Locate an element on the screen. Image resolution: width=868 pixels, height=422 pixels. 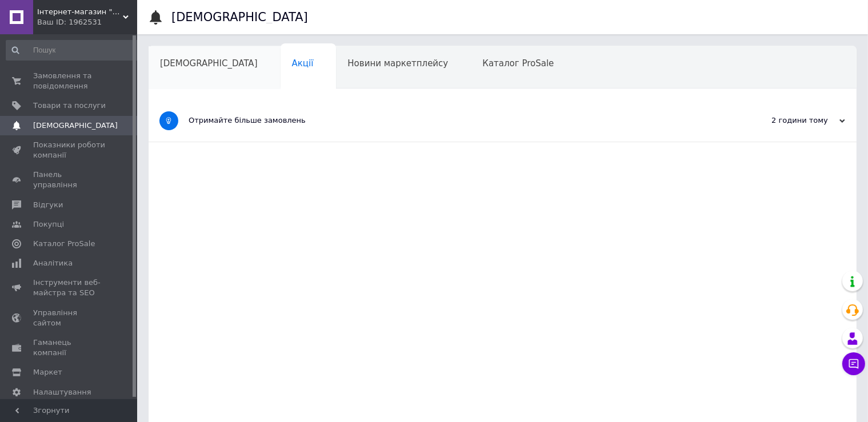
span: Покупці is located at coordinates (49, 225).